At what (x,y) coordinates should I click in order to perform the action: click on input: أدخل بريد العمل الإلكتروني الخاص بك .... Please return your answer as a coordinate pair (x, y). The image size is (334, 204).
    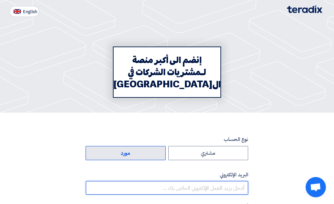
    Looking at the image, I should click on (167, 188).